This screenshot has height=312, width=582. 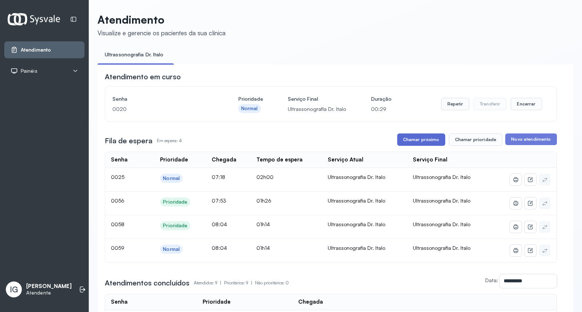 What do you see at coordinates (44, 50) in the screenshot?
I see `a: Atendimento` at bounding box center [44, 50].